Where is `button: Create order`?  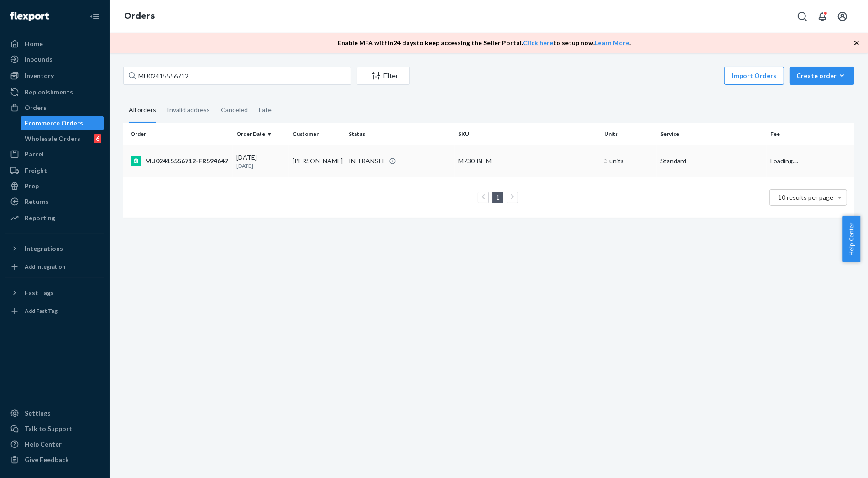 button: Create order is located at coordinates (822, 76).